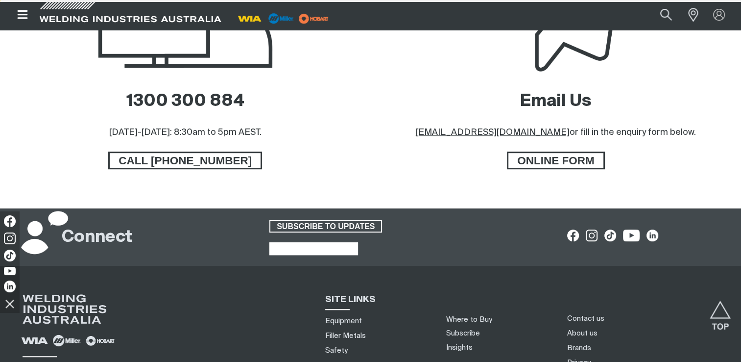 The height and width of the screenshot is (362, 741). I want to click on img: miller, so click(314, 19).